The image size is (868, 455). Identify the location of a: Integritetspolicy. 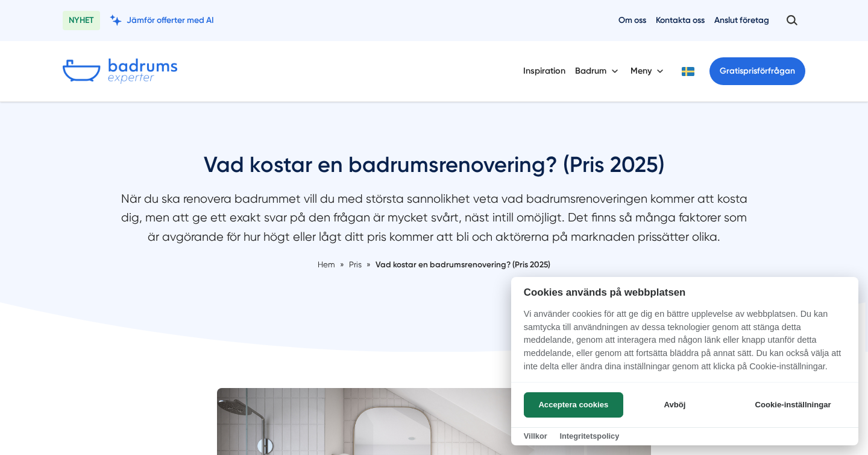
(589, 435).